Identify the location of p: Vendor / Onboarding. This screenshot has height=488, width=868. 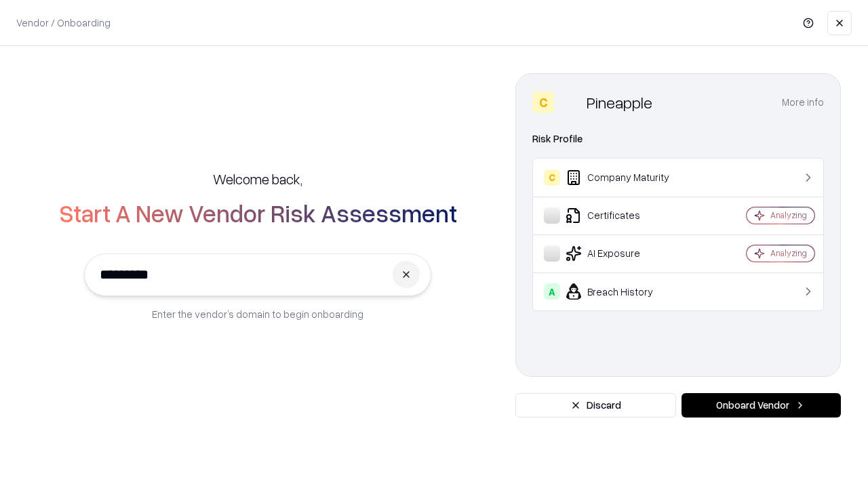
(63, 22).